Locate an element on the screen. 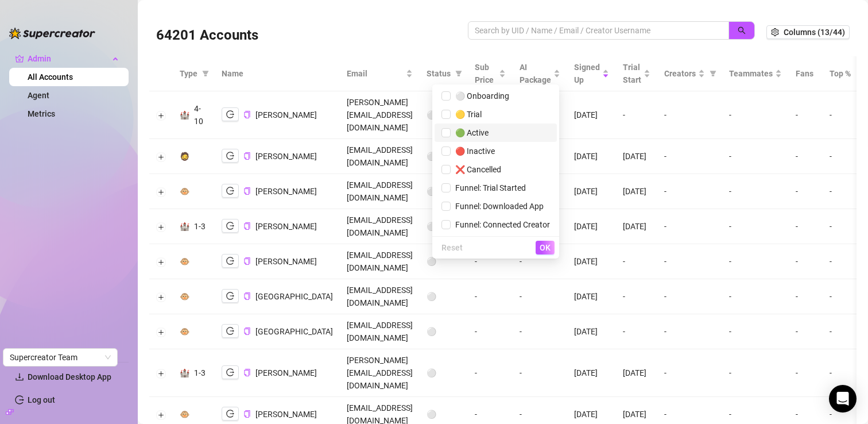 This screenshot has height=424, width=868. span: Status is located at coordinates (438, 74).